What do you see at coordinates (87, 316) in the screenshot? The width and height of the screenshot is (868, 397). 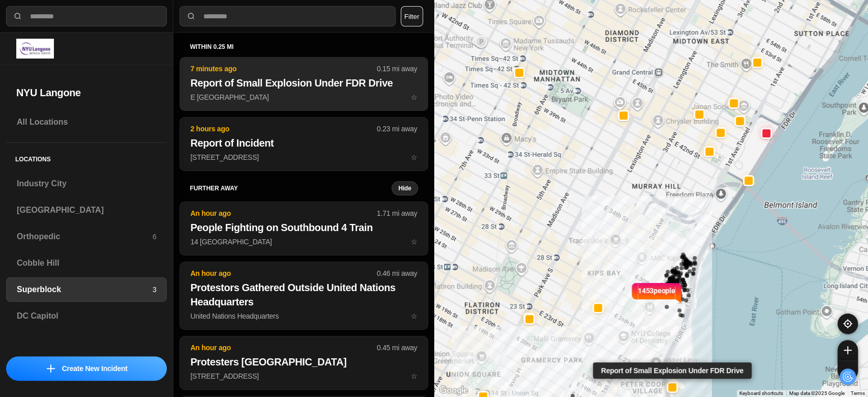 I see `a: DC Capitol` at bounding box center [87, 316].